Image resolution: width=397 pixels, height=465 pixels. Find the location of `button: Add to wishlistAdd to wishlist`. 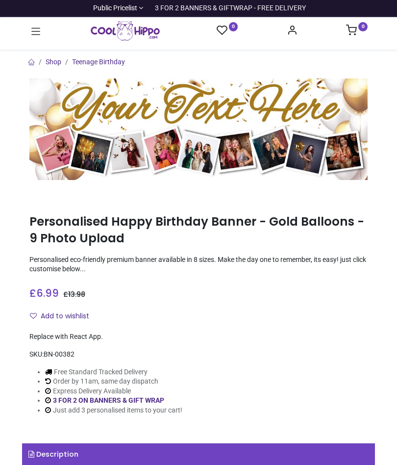

button: Add to wishlistAdd to wishlist is located at coordinates (63, 316).